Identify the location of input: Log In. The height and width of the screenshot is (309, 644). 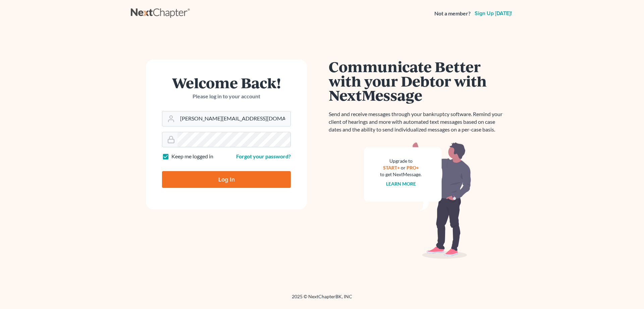
(226, 179).